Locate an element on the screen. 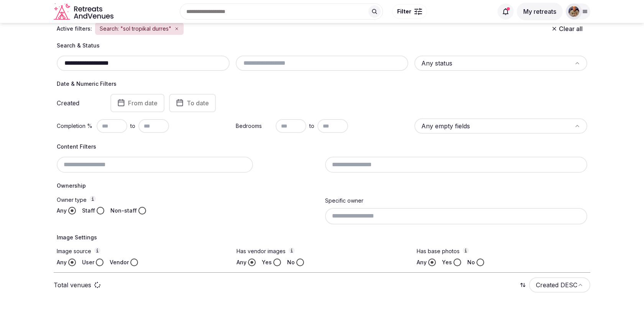  label: Non-staff is located at coordinates (124, 210).